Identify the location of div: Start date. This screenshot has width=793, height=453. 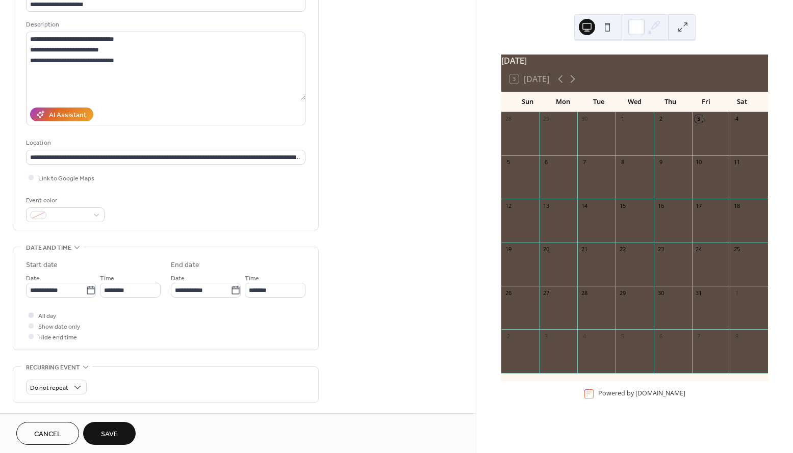
(42, 265).